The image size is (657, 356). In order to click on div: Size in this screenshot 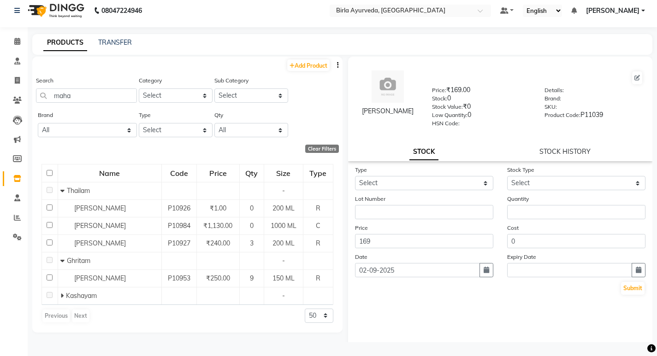, I will do `click(283, 173)`.